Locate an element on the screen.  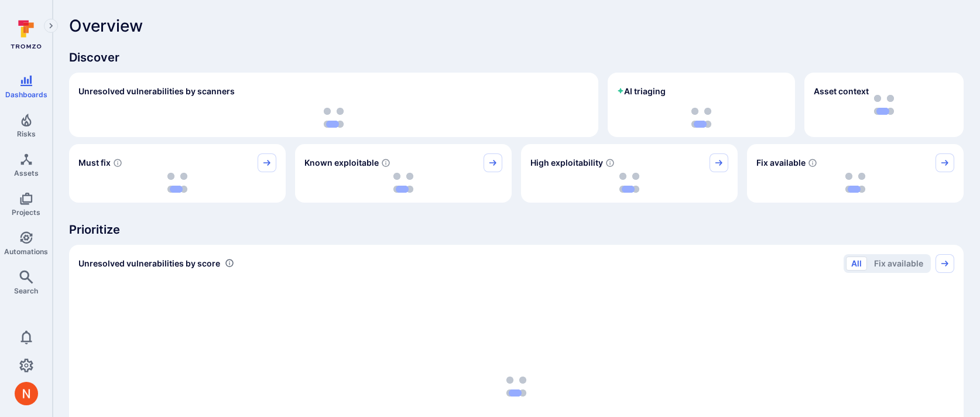
img: ACg8ocIprwjrgDQnDsNSk9Ghn5p5-B8DpAKWoJ5Gi9syOE4K59tr4Q=s96-c is located at coordinates (27, 394).